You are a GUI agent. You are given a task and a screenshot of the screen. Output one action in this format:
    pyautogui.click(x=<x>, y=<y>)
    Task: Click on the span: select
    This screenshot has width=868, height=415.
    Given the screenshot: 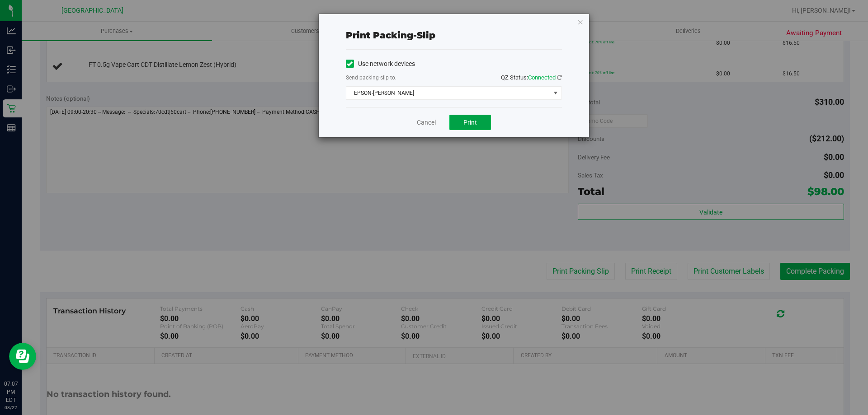 What is the action you would take?
    pyautogui.click(x=555, y=93)
    